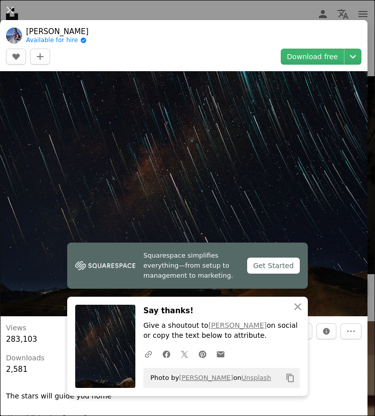 The image size is (375, 416). What do you see at coordinates (290, 378) in the screenshot?
I see `button: Copy to clipboard` at bounding box center [290, 378].